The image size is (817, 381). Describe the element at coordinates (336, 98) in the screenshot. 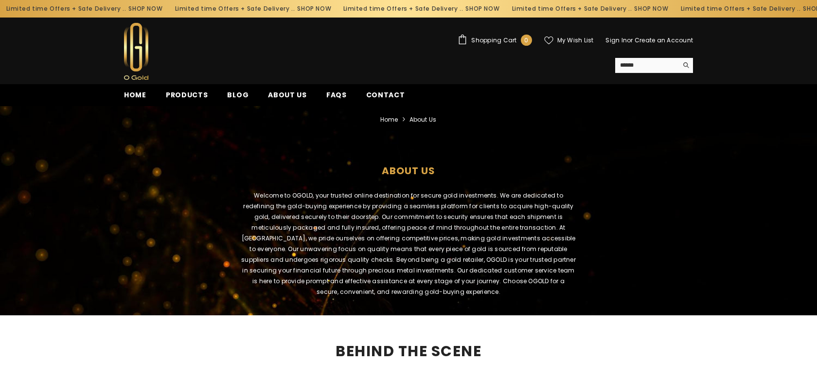

I see `a: FAQs` at that location.